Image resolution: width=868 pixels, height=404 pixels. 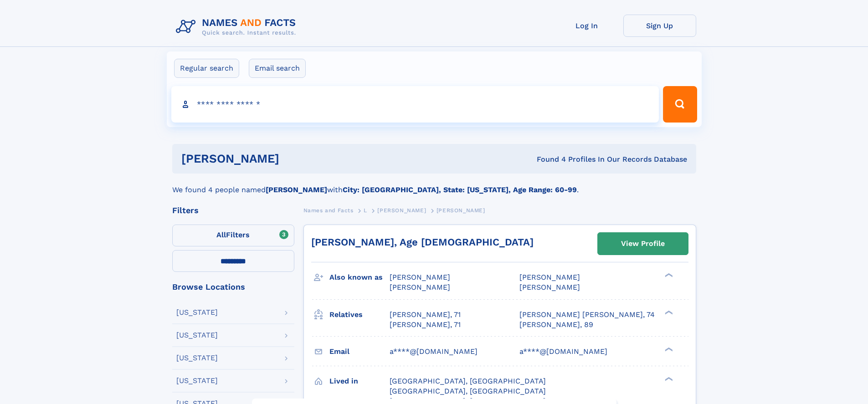 I want to click on label: Filters, so click(x=233, y=236).